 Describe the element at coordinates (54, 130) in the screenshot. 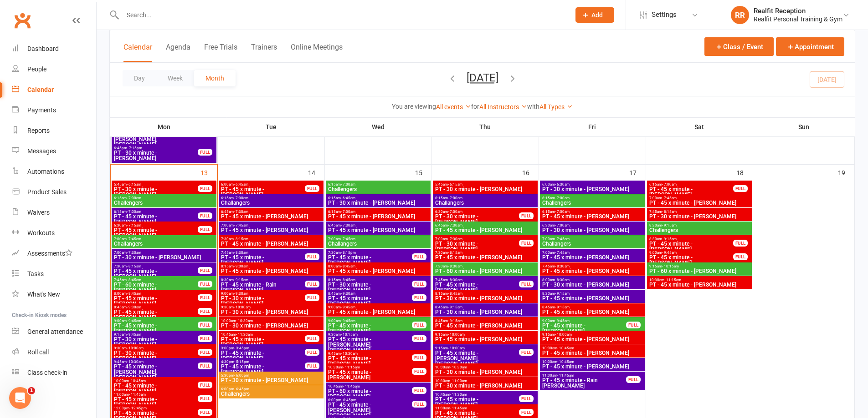

I see `a: Reports` at that location.